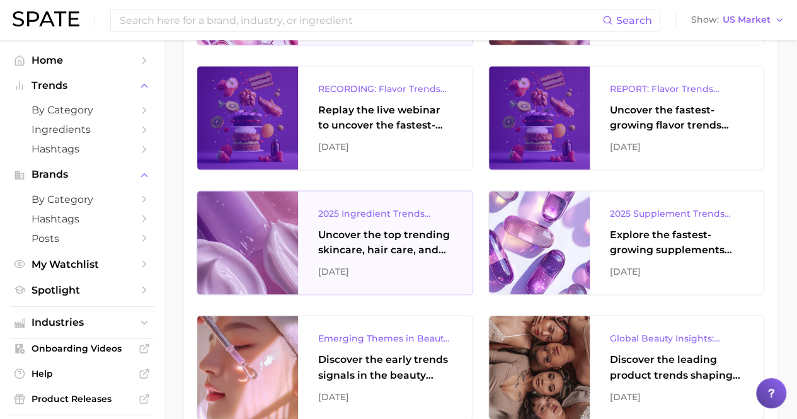  Describe the element at coordinates (82, 290) in the screenshot. I see `a: Spotlight` at that location.